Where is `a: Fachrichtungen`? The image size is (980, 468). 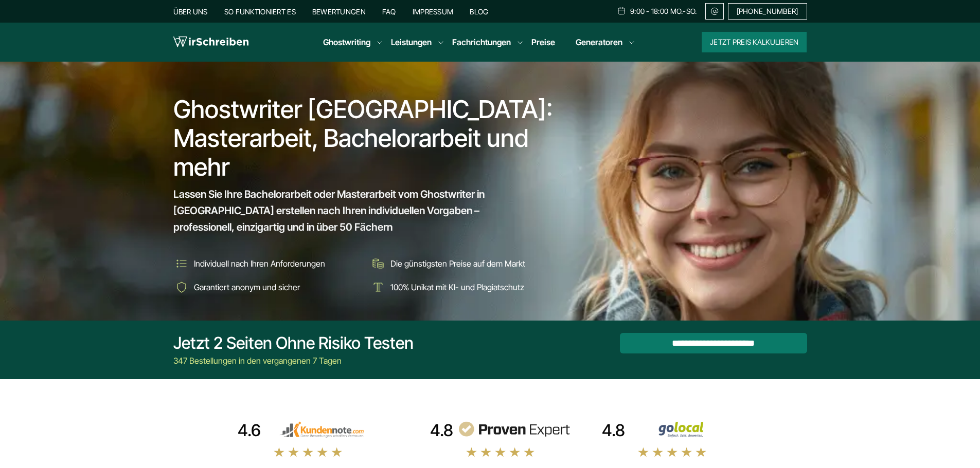 a: Fachrichtungen is located at coordinates (481, 42).